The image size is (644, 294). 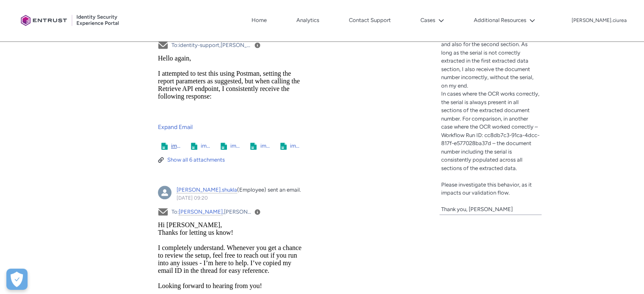 What do you see at coordinates (269, 190) in the screenshot?
I see `span: (Employee) sent an email.` at bounding box center [269, 190].